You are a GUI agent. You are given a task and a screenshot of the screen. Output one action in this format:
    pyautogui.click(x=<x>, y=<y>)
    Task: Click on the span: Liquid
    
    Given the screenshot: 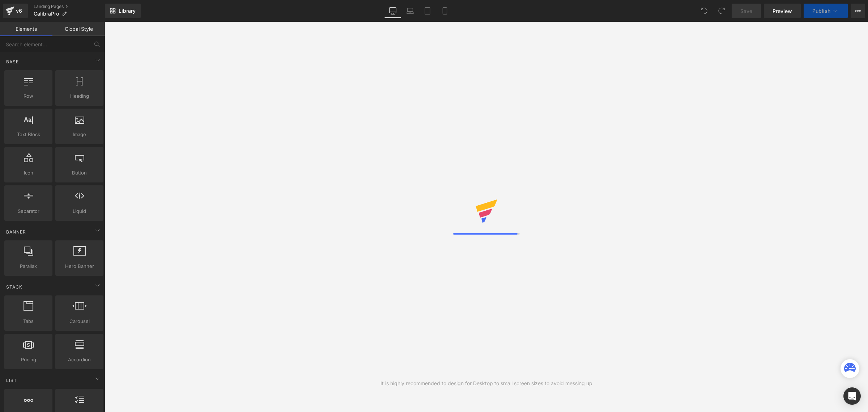 What is the action you would take?
    pyautogui.click(x=79, y=211)
    